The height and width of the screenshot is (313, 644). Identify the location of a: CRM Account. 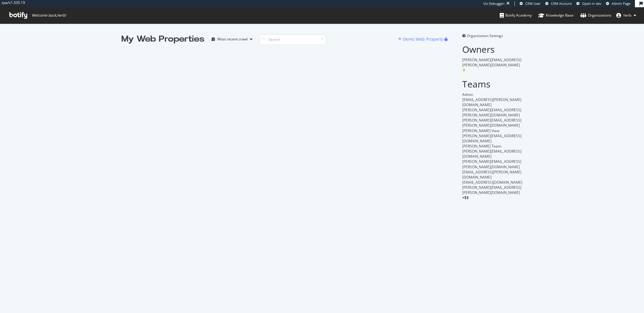
(558, 3).